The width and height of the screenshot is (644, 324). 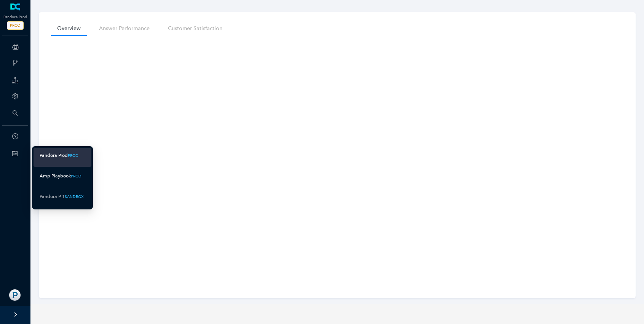 What do you see at coordinates (124, 28) in the screenshot?
I see `a: Answer Performance` at bounding box center [124, 28].